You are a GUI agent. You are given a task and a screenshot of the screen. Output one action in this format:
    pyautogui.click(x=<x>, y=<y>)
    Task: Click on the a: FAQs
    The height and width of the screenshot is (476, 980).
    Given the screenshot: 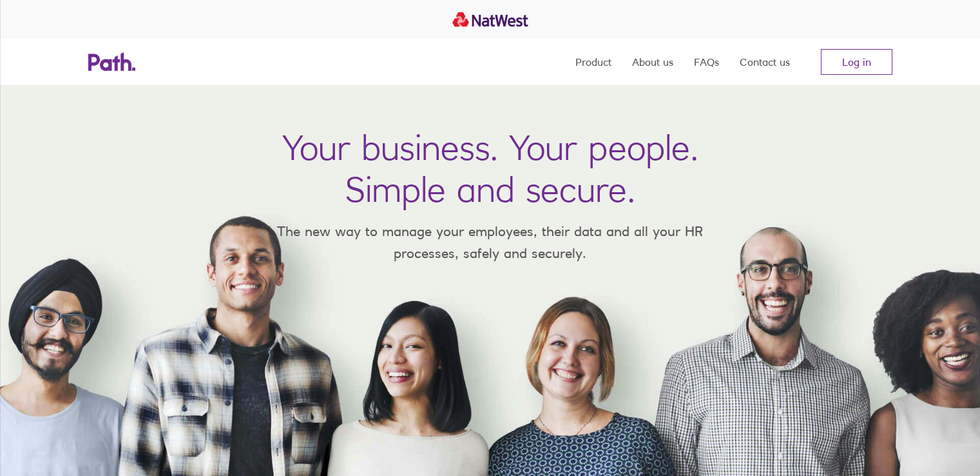 What is the action you would take?
    pyautogui.click(x=706, y=62)
    